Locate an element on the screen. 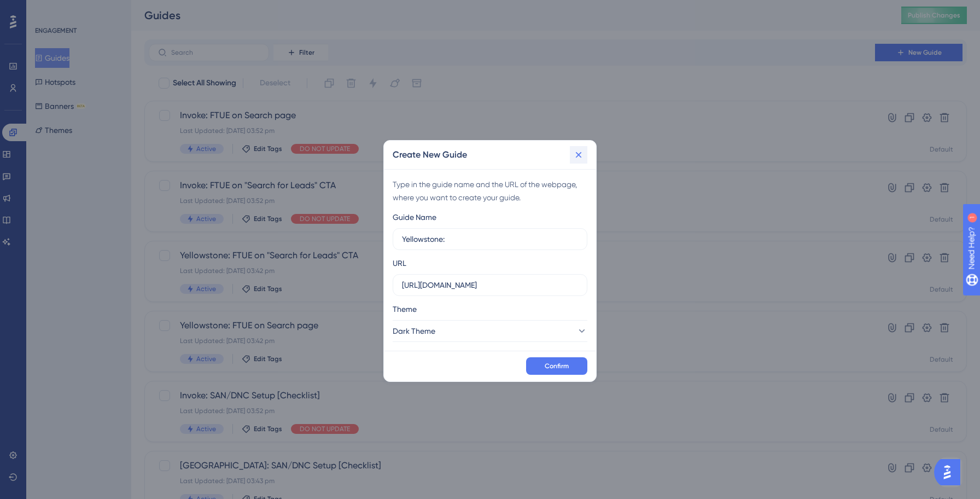  div: 1 is located at coordinates (78, 10).